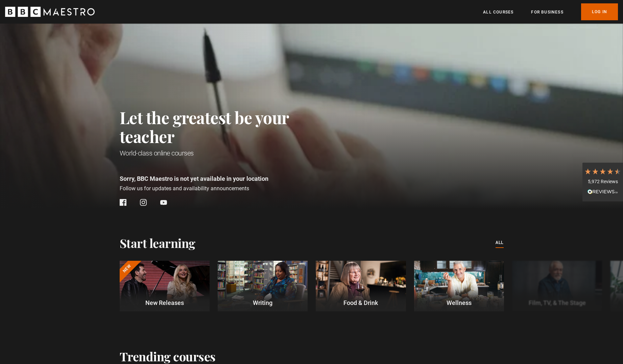 This screenshot has height=364, width=623. What do you see at coordinates (602, 171) in the screenshot?
I see `div: 4.7 Stars` at bounding box center [602, 171].